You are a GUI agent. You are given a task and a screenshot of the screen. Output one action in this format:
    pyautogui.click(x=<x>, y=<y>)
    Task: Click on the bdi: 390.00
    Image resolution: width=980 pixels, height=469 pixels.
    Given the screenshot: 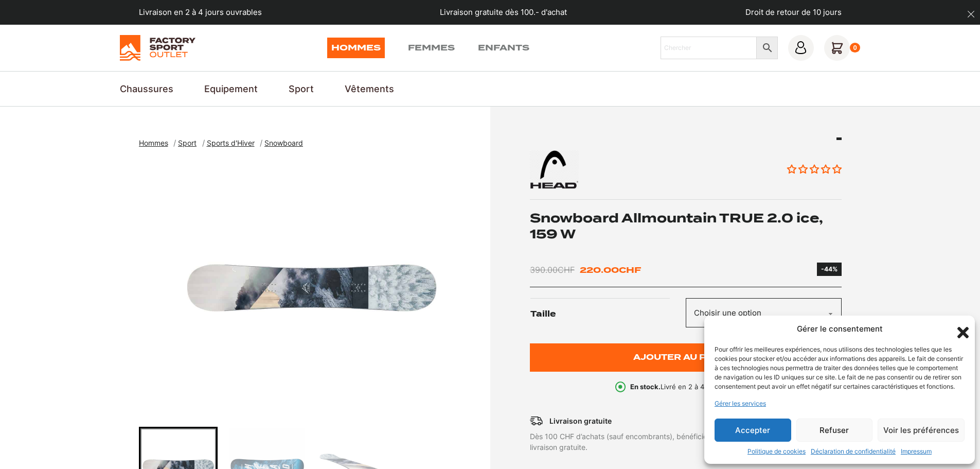 What is the action you would take?
    pyautogui.click(x=552, y=270)
    